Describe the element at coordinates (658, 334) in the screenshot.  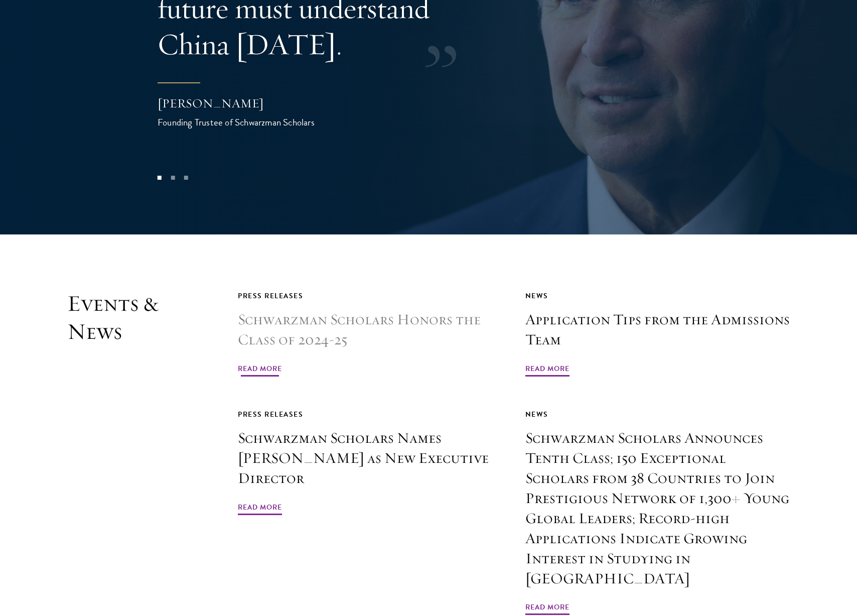
I see `a: News Application Tips from the Admissions Team Read More` at that location.